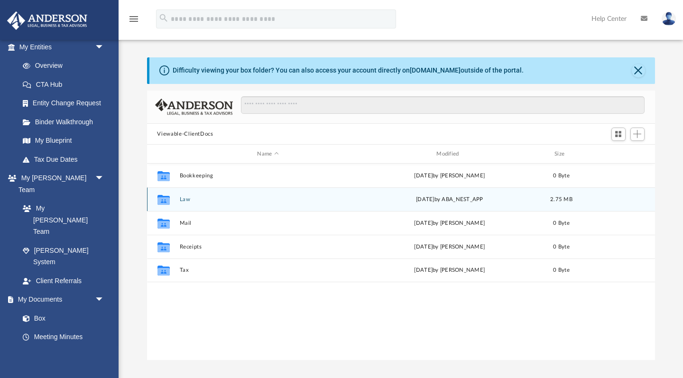 The width and height of the screenshot is (683, 378). What do you see at coordinates (66, 84) in the screenshot?
I see `a: CTA Hub` at bounding box center [66, 84].